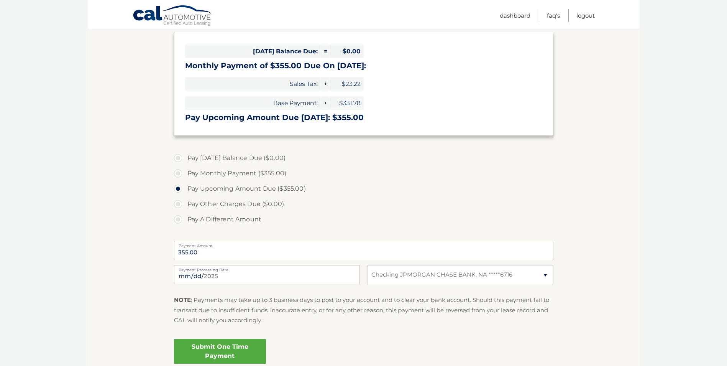 This screenshot has height=366, width=727. Describe the element at coordinates (220, 351) in the screenshot. I see `a: Submit One Time Payment` at that location.